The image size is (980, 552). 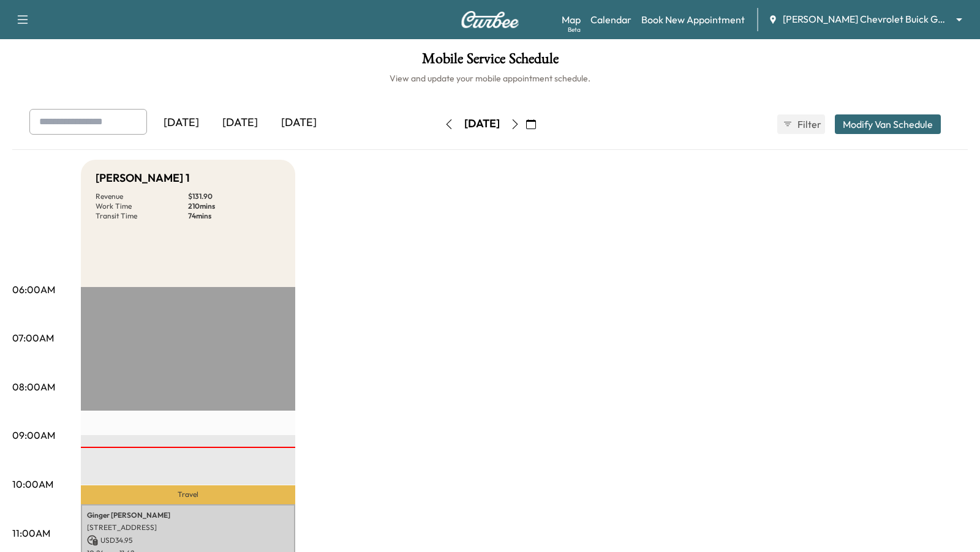 What do you see at coordinates (141, 206) in the screenshot?
I see `p: Work Time` at bounding box center [141, 206].